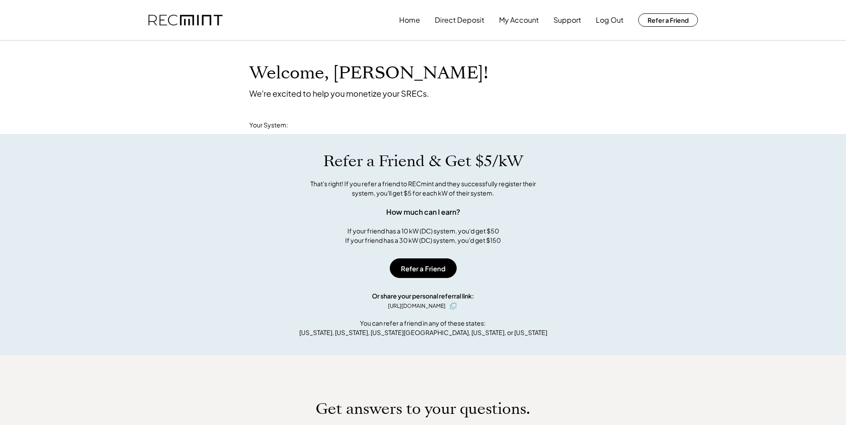 This screenshot has width=846, height=425. I want to click on div: That's right! If you refer a friend to RECmint and they successfully register their system, you'l..., so click(423, 189).